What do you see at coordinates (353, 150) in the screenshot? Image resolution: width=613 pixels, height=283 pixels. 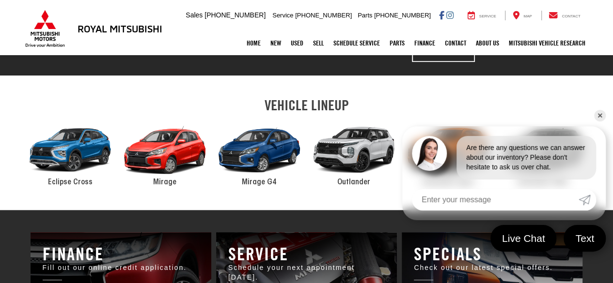 I see `div: 2024 Mitsubishi Outlander` at bounding box center [353, 150].